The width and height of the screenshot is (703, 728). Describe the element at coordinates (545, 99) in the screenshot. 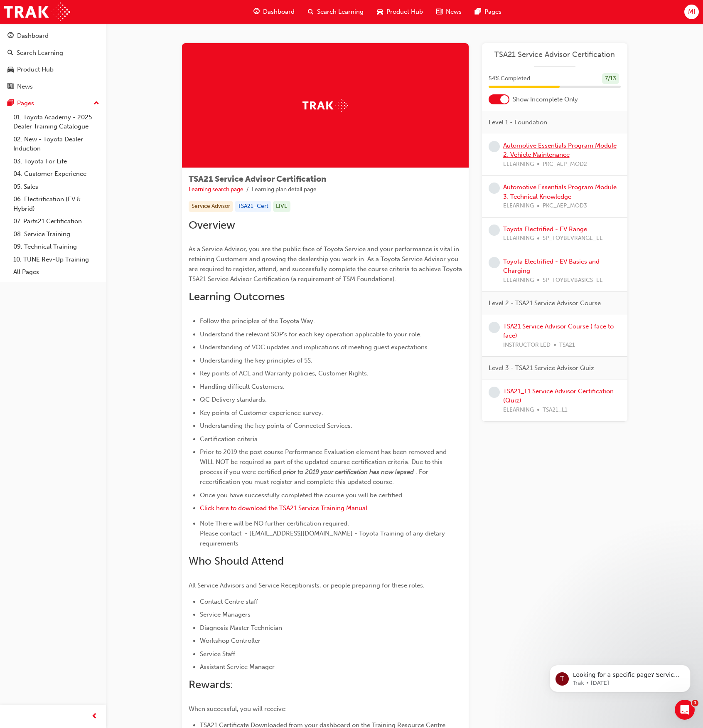

I see `span: Show Incomplete Only` at that location.